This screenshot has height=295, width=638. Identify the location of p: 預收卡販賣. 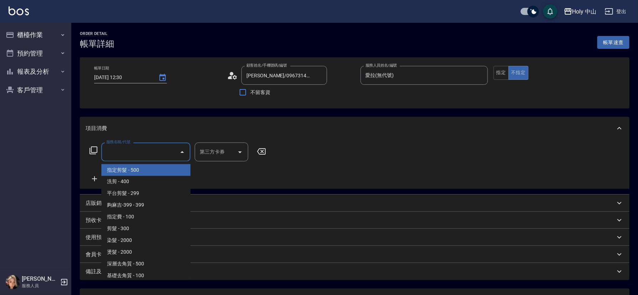
(99, 221).